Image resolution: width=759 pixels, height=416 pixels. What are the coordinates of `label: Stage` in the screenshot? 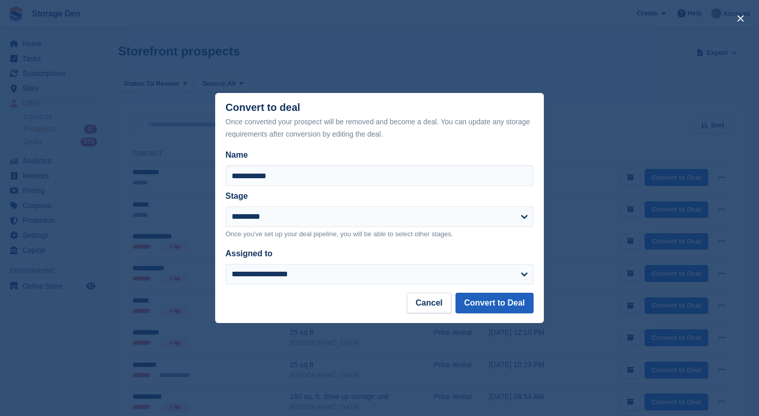 It's located at (237, 196).